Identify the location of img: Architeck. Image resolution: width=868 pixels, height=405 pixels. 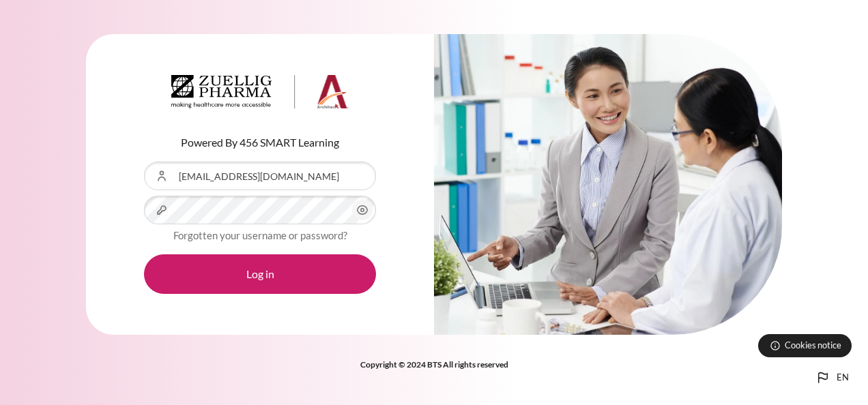
(260, 92).